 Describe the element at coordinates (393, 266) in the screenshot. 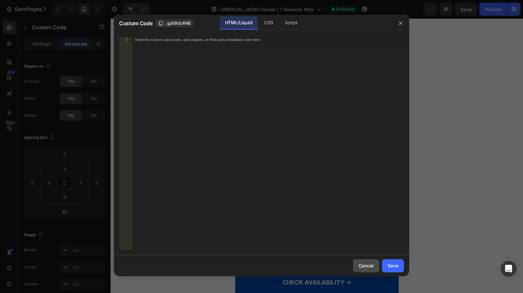

I see `button: Save` at that location.